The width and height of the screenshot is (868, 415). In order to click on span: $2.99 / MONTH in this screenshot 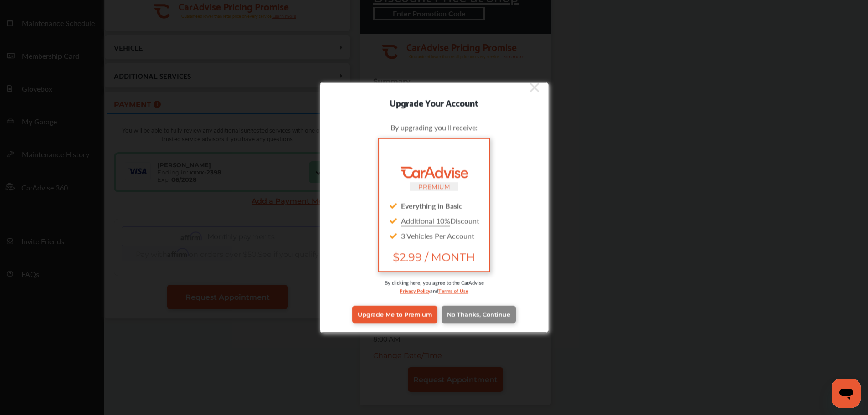, I will do `click(434, 256)`.